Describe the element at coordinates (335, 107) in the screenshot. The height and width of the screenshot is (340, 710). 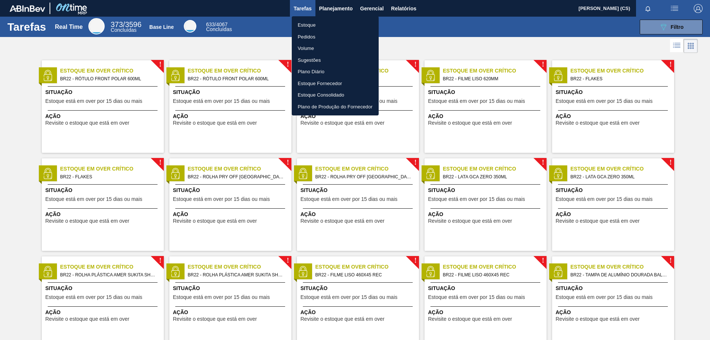
I see `li: Plano de Produção do Fornecedor` at that location.